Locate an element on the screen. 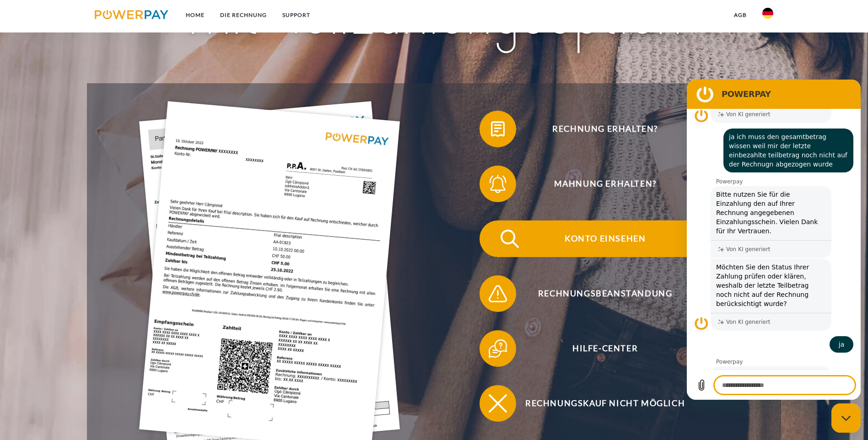  img: de is located at coordinates (768, 13).